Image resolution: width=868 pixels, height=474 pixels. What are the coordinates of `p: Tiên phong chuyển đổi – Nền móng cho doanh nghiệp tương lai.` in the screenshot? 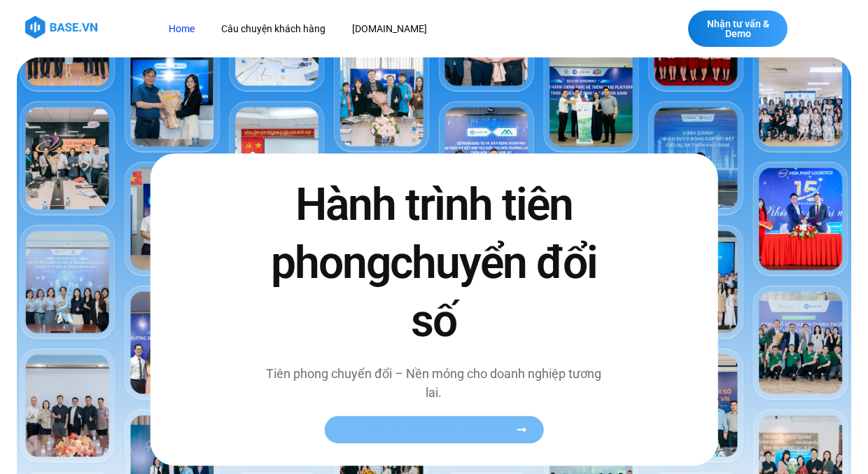 It's located at (434, 384).